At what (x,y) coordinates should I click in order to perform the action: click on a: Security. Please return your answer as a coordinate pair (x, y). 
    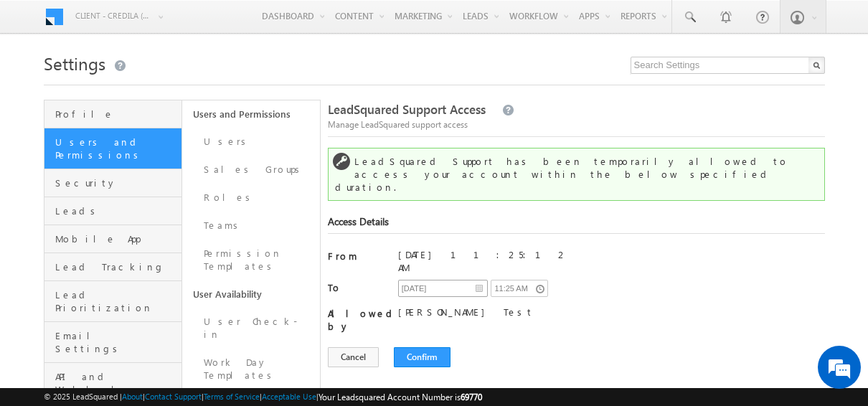
    Looking at the image, I should click on (112, 183).